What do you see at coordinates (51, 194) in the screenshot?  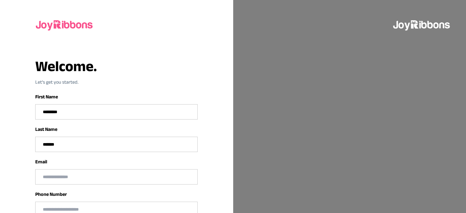 I see `label: Phone Number` at bounding box center [51, 194].